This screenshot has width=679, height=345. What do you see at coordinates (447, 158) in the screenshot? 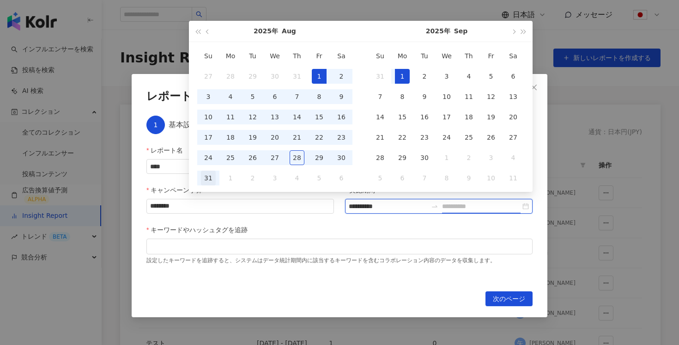
I see `td: 2025-10-01` at bounding box center [447, 158].